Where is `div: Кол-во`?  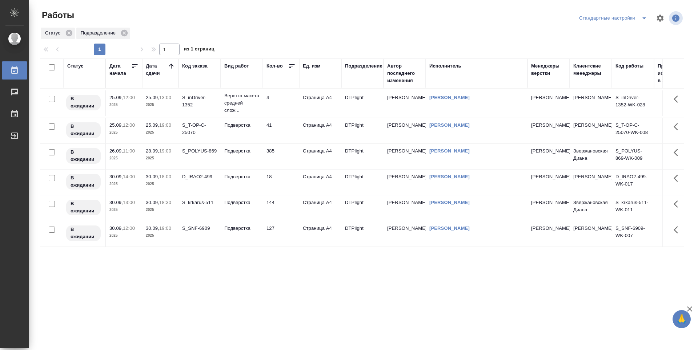 div: Кол-во is located at coordinates (274, 66).